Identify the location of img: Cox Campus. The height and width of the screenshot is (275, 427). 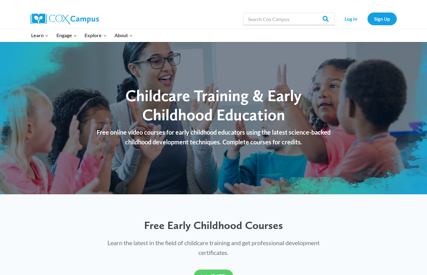
(65, 19).